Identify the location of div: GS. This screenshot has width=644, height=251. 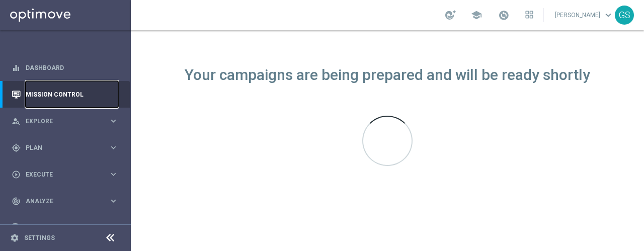
(624, 15).